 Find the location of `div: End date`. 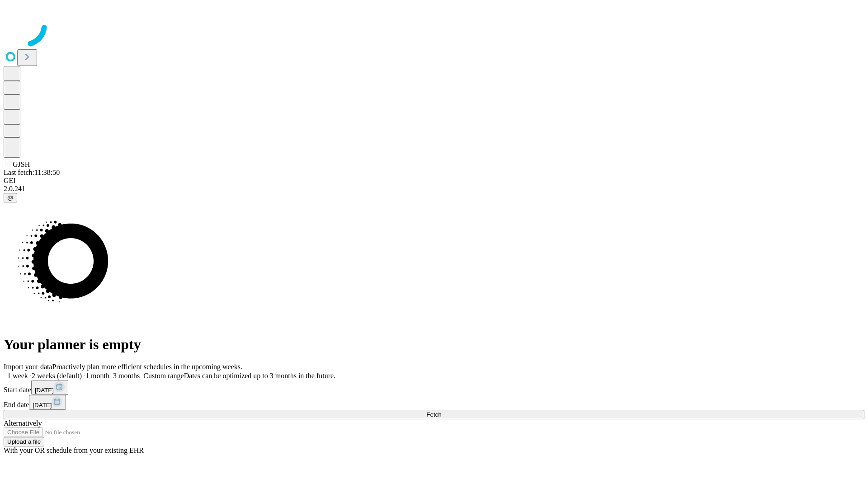

div: End date is located at coordinates (434, 403).